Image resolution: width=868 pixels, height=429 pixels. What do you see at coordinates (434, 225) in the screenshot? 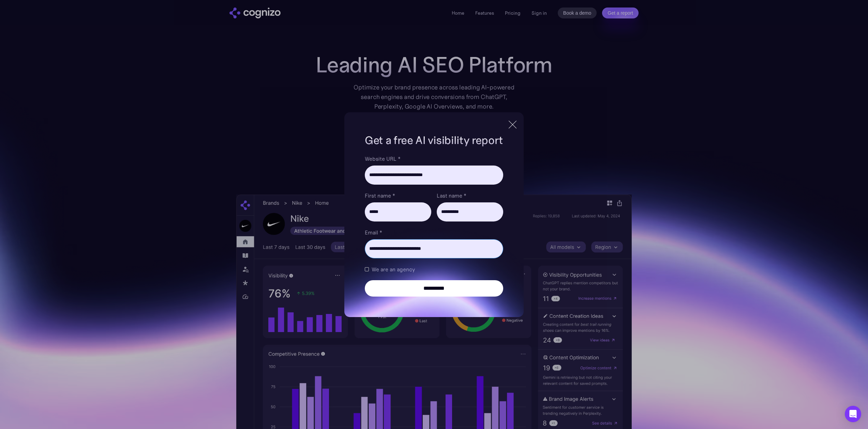
I see `form: Brand Report Form` at bounding box center [434, 225].